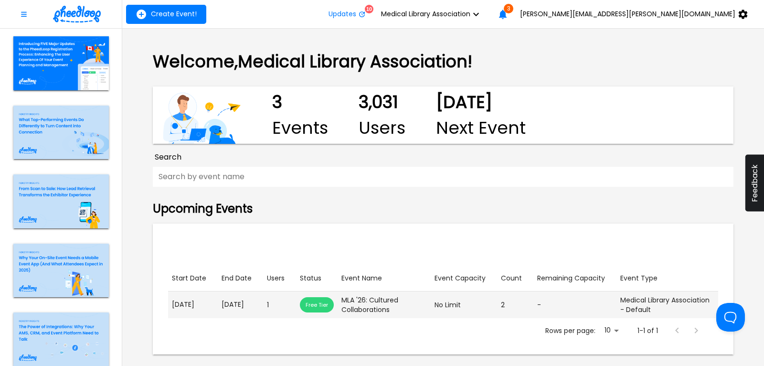 This screenshot has width=764, height=366. Describe the element at coordinates (443, 61) in the screenshot. I see `h1: Welcome, Medical Library Association !` at that location.